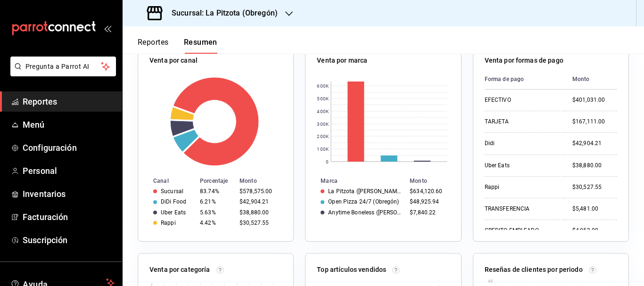  Describe the element at coordinates (68, 239) in the screenshot. I see `span: Suscripción` at that location.